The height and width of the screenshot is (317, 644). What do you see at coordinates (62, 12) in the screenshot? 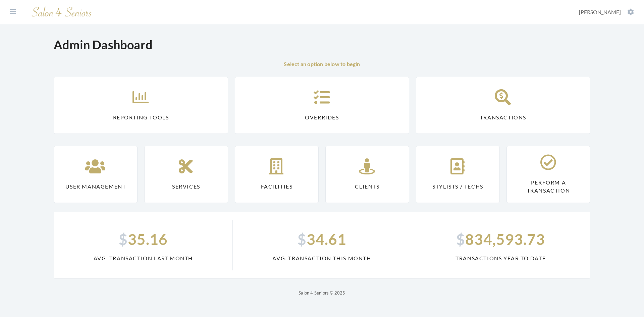
I see `img: Salon 4 Seniors` at bounding box center [62, 12].